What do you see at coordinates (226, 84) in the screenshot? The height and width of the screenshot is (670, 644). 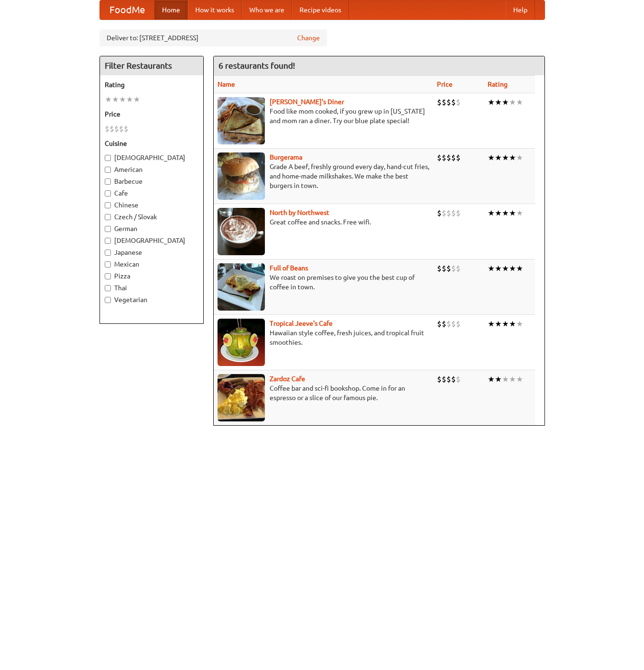 I see `a: Name` at bounding box center [226, 84].